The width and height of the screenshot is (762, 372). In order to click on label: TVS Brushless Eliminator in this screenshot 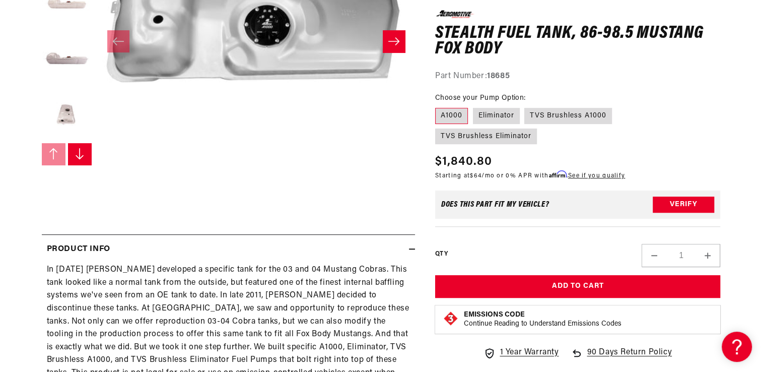, I will do `click(486, 136)`.